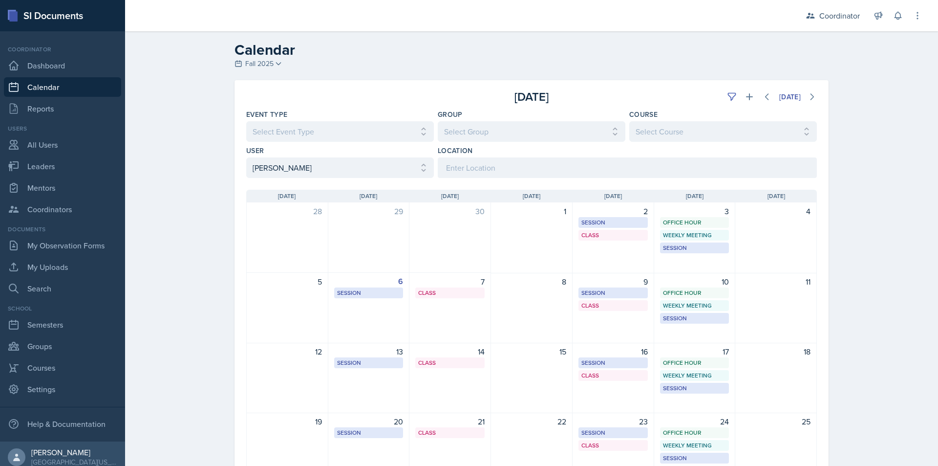 The width and height of the screenshot is (938, 466). Describe the element at coordinates (63, 188) in the screenshot. I see `a: Mentors` at that location.